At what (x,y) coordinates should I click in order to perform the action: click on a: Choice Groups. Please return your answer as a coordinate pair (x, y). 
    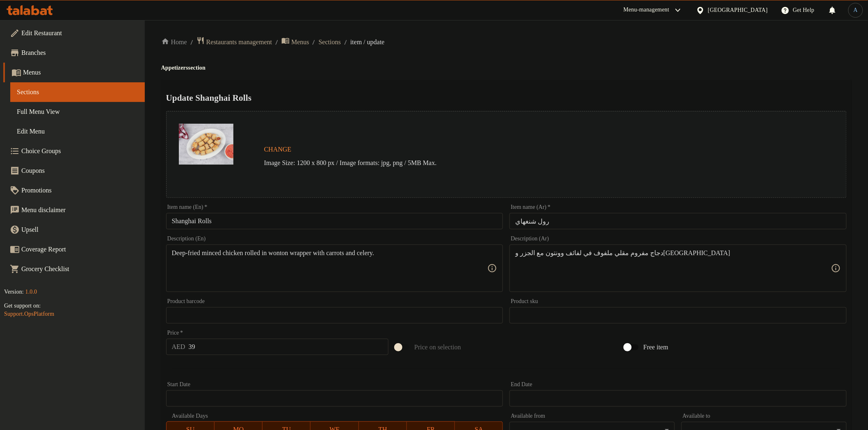
    Looking at the image, I should click on (74, 151).